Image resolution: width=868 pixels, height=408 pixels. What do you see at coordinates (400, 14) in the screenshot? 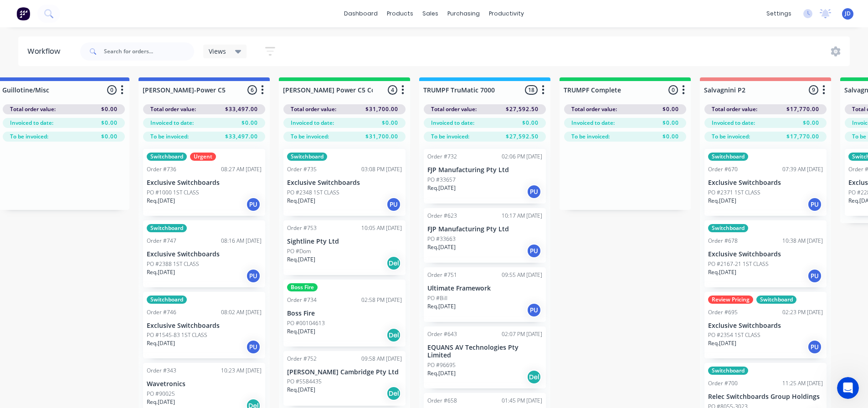
I see `div: products` at bounding box center [400, 14].